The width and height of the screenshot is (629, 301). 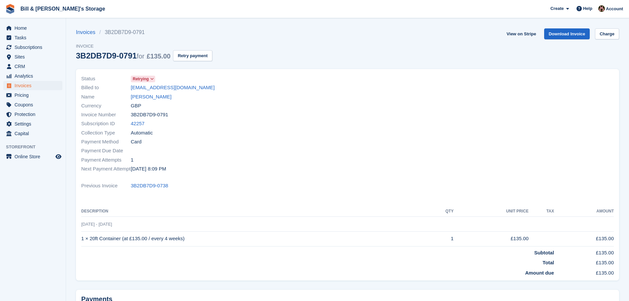 What do you see at coordinates (253, 211) in the screenshot?
I see `th: Description` at bounding box center [253, 211].